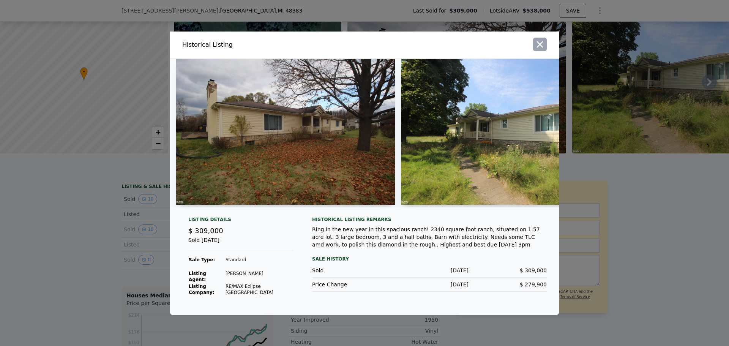  Describe the element at coordinates (197, 276) in the screenshot. I see `strong: Listing Agent:` at that location.